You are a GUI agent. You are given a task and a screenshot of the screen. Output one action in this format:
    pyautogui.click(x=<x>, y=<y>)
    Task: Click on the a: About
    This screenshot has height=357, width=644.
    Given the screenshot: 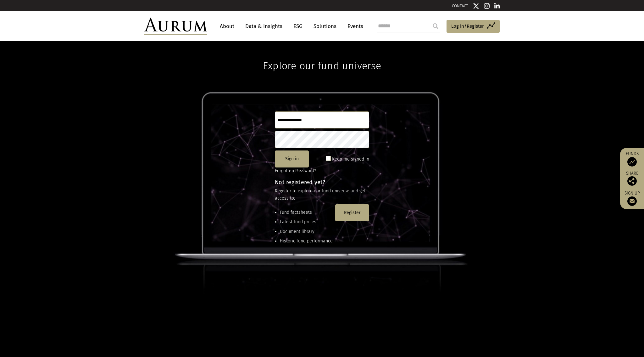 What is the action you would take?
    pyautogui.click(x=227, y=26)
    